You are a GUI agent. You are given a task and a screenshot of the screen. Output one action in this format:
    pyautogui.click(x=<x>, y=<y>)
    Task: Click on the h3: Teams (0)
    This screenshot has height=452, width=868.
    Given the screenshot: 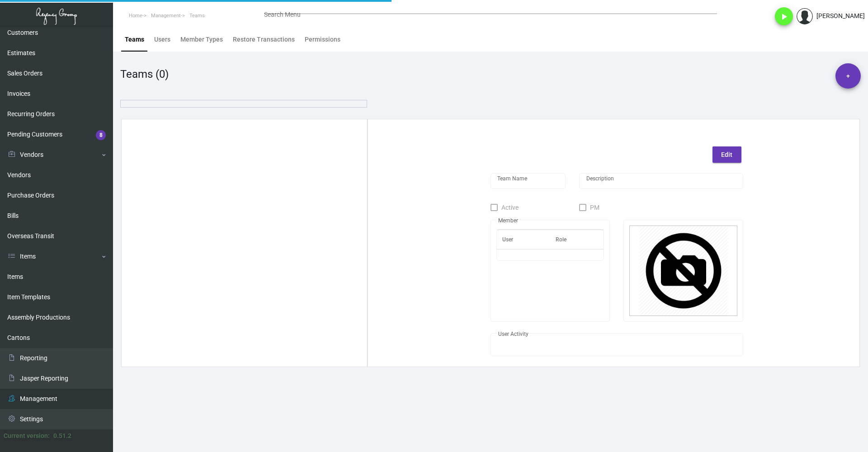 What is the action you would take?
    pyautogui.click(x=144, y=74)
    